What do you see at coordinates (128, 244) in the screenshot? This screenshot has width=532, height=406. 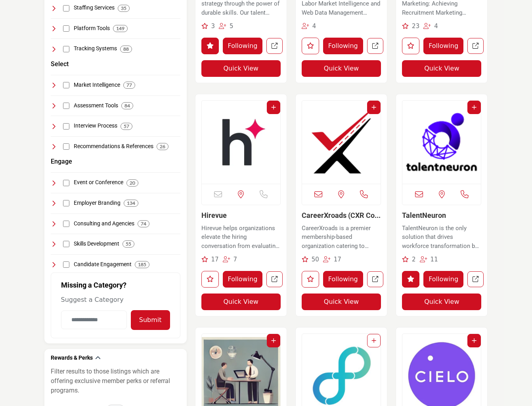 I see `b: 55` at bounding box center [128, 244].